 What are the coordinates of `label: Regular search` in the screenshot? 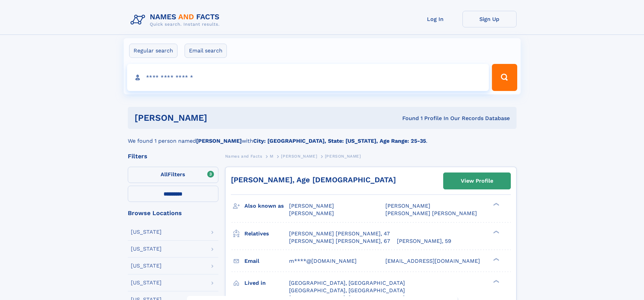 It's located at (153, 51).